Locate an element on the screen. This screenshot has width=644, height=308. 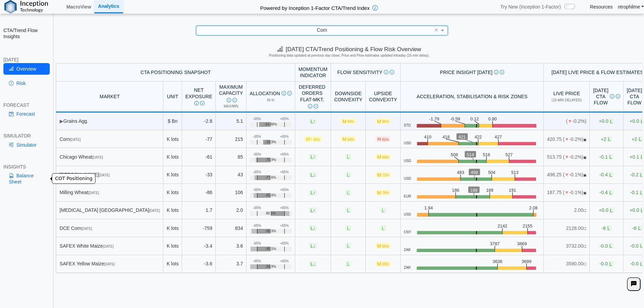
td: ( -0.2%) is located at coordinates (567, 121).